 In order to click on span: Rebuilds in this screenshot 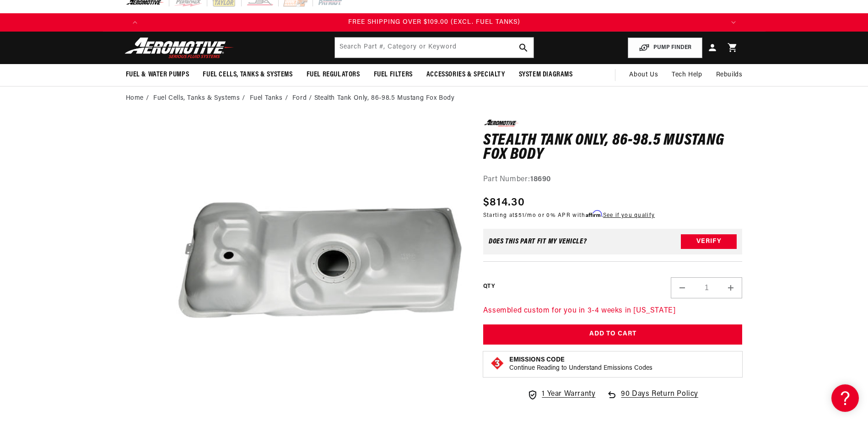, I will do `click(729, 75)`.